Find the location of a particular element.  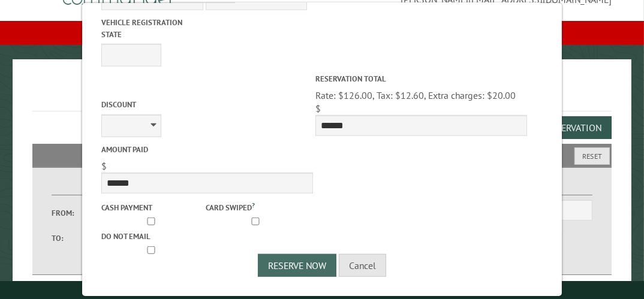

label: Reservation Total is located at coordinates (421, 79).